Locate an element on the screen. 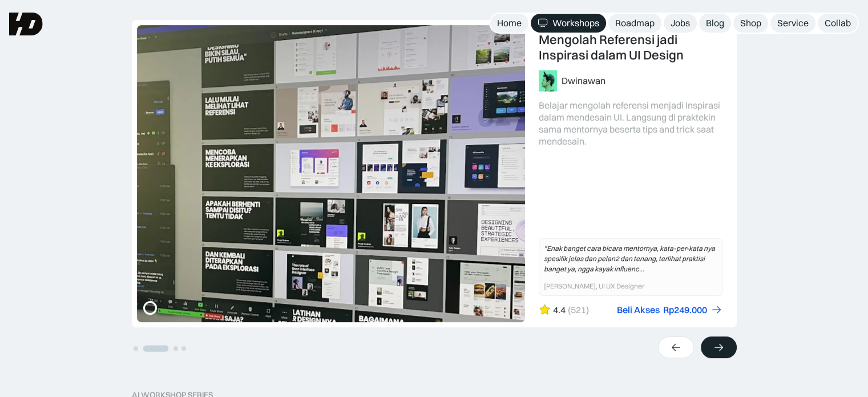  div: Collab is located at coordinates (838, 23).